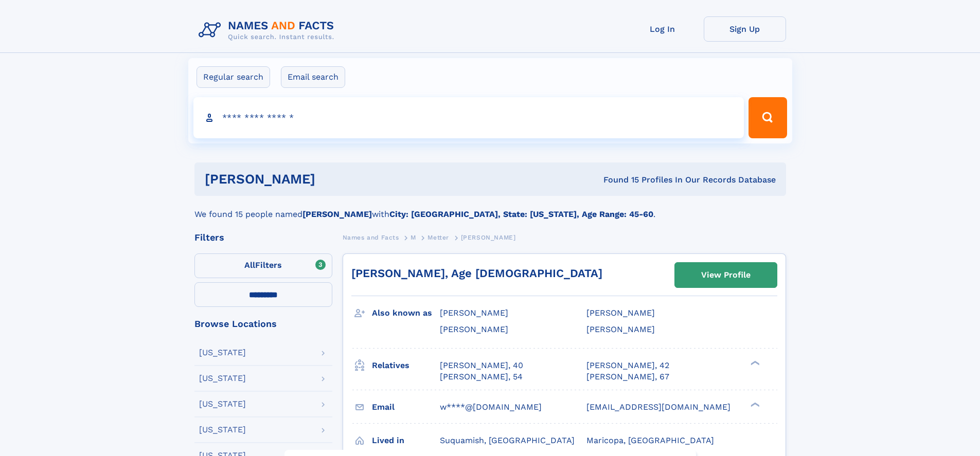 The image size is (980, 456). I want to click on div: View Profile, so click(726, 276).